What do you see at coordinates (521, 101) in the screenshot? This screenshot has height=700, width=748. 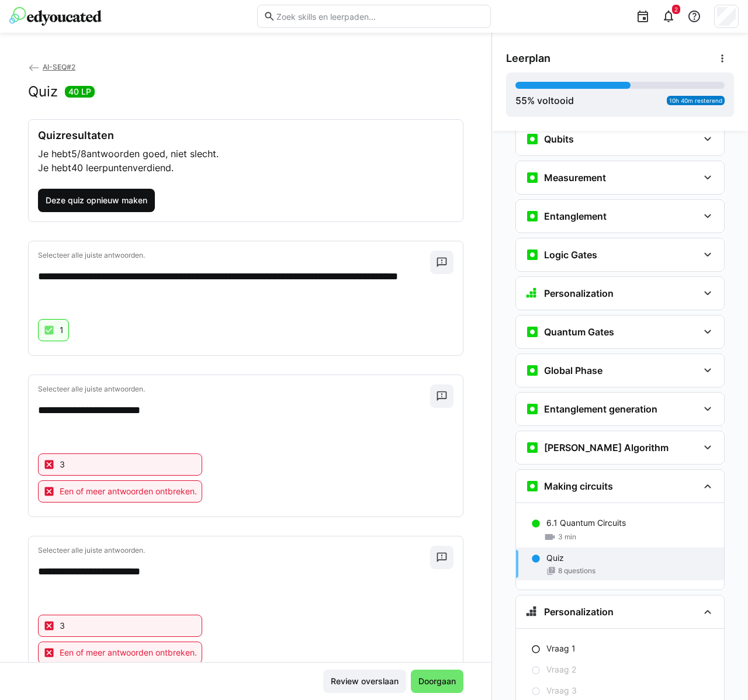 I see `span: 55` at bounding box center [521, 101].